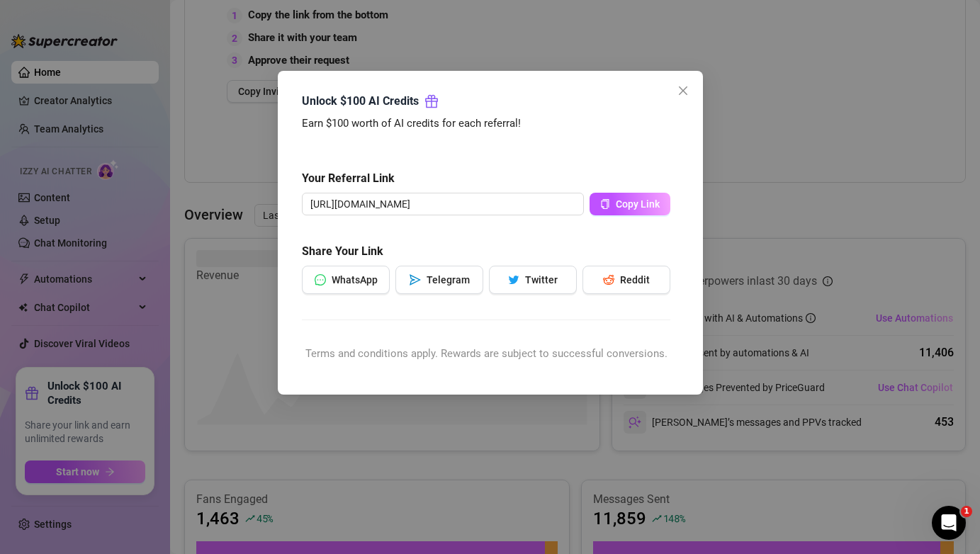 This screenshot has height=554, width=980. I want to click on span: reddit, so click(608, 279).